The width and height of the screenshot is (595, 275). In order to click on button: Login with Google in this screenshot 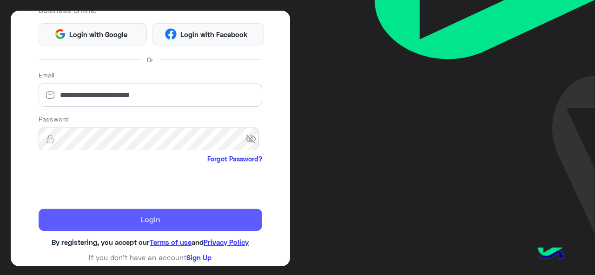, I will do `click(92, 34)`.